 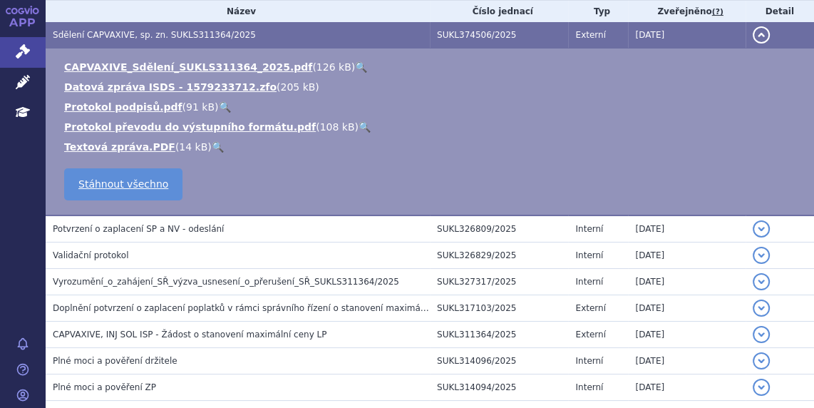 I want to click on span: Sdělení CAPVAXIVE, sp. zn. SUKLS311364/2025, so click(x=154, y=35).